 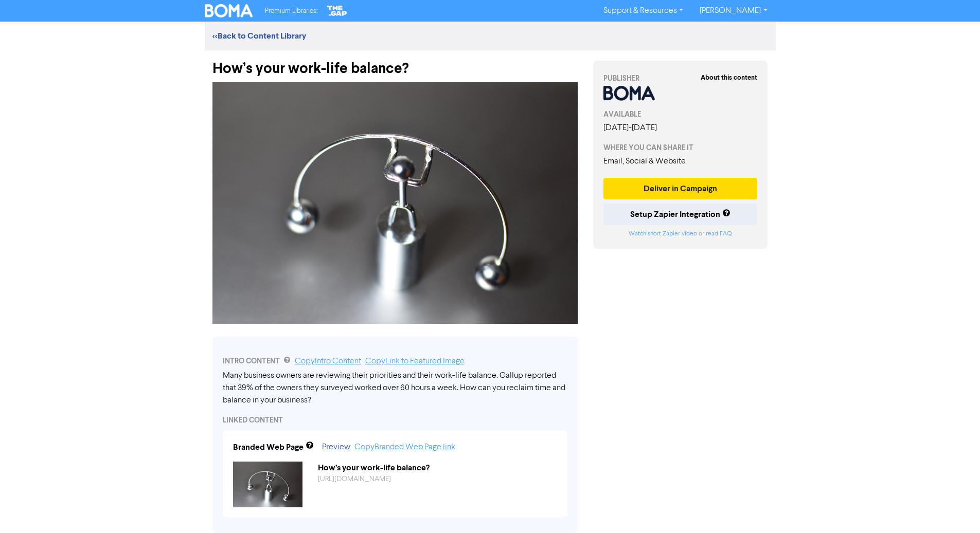 I want to click on div: INTRO CONTENT, so click(x=395, y=362).